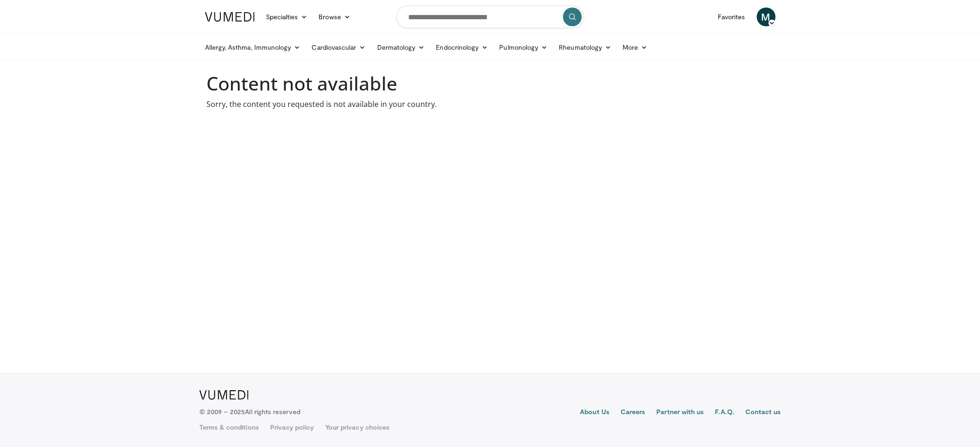 The height and width of the screenshot is (447, 980). What do you see at coordinates (763, 412) in the screenshot?
I see `a: Contact us` at bounding box center [763, 412].